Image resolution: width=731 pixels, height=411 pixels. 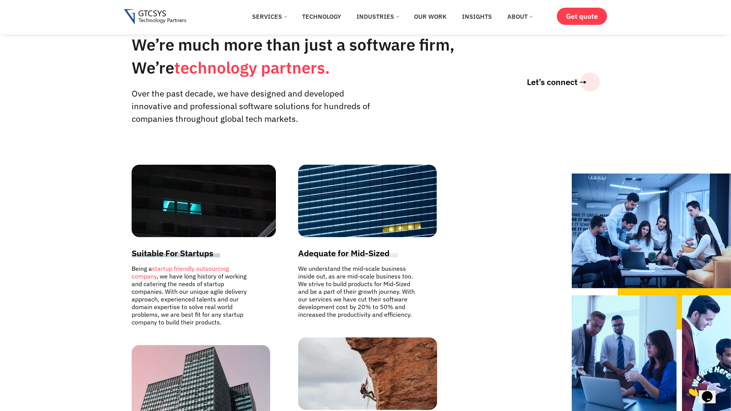 What do you see at coordinates (367, 201) in the screenshot?
I see `img: adequate-for-mid-scale` at bounding box center [367, 201].